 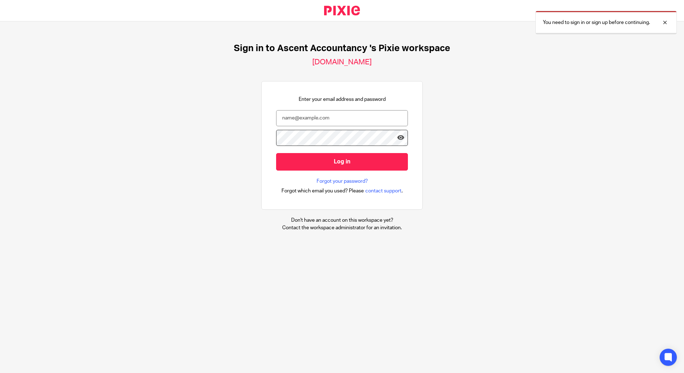 What do you see at coordinates (322, 191) in the screenshot?
I see `span: Forgot which email you used? Please` at bounding box center [322, 191].